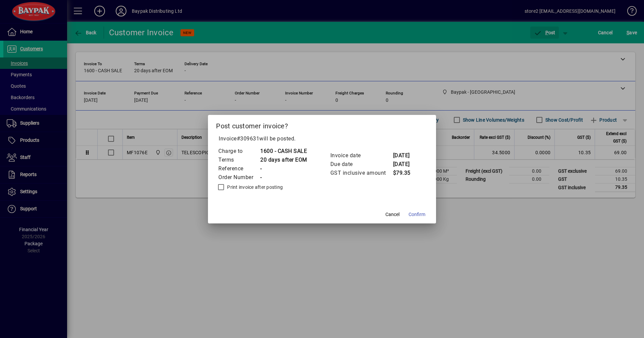 The image size is (644, 338). Describe the element at coordinates (361, 156) in the screenshot. I see `td: Invoice date` at that location.